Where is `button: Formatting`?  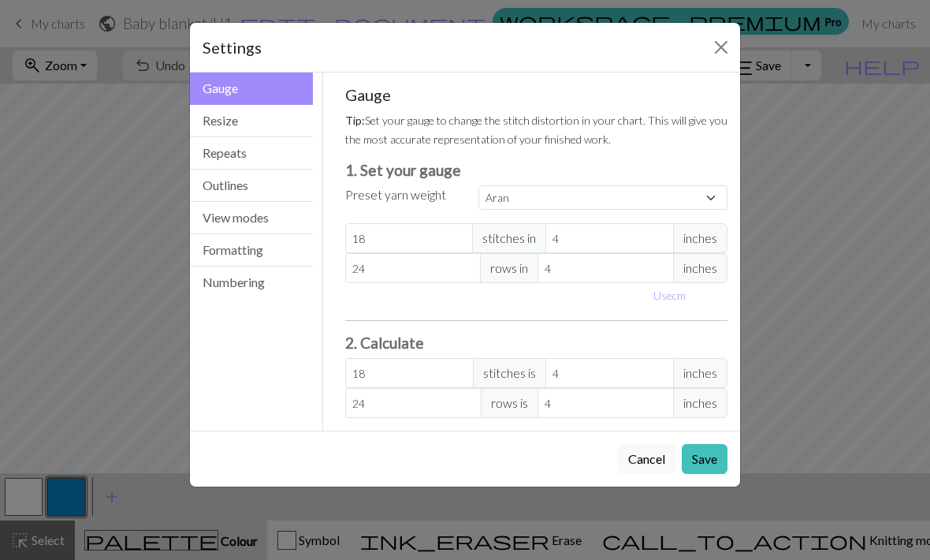 button: Formatting is located at coordinates (252, 250).